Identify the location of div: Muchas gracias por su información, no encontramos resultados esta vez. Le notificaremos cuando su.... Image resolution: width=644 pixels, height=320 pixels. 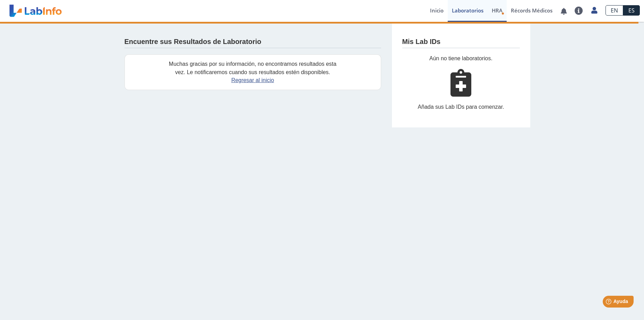
(253, 68).